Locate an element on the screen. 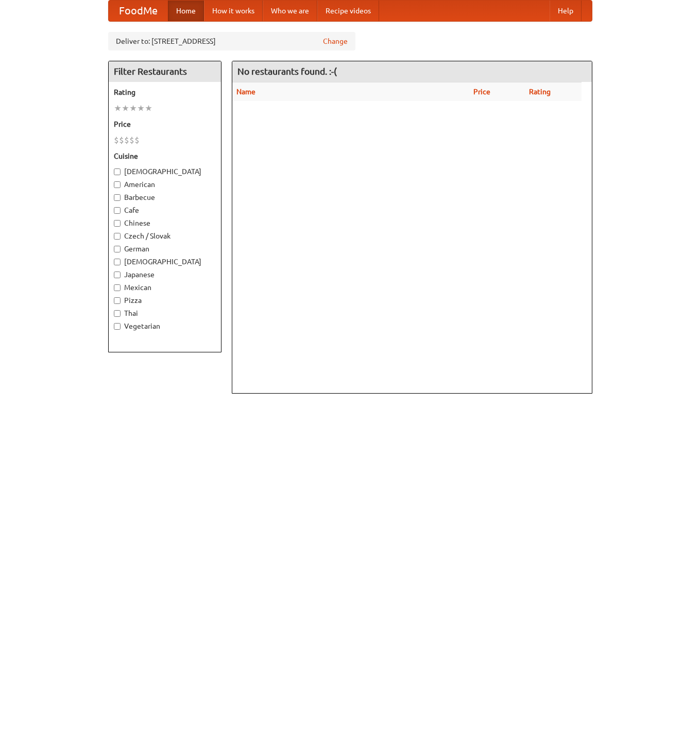  a: Price is located at coordinates (482, 92).